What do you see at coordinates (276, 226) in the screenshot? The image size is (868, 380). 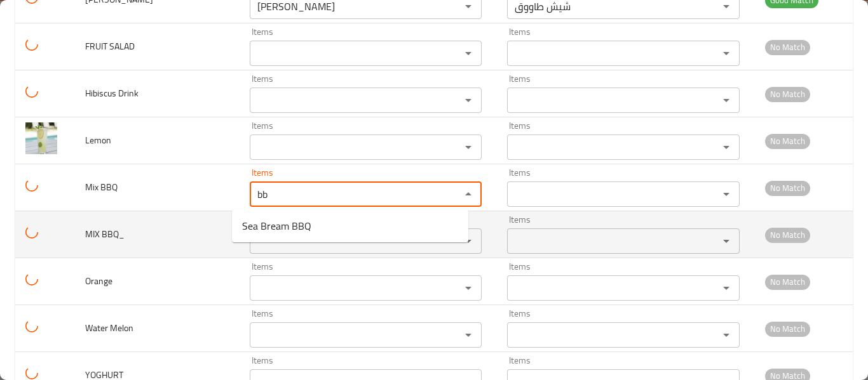 I see `span: Sea Bream BBQ` at bounding box center [276, 226].